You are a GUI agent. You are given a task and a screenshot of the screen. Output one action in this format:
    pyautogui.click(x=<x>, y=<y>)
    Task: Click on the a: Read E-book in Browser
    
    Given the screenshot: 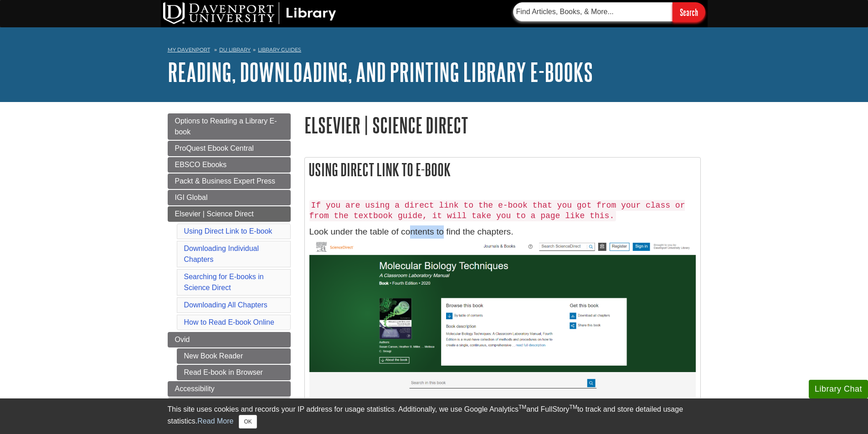 What is the action you would take?
    pyautogui.click(x=234, y=373)
    